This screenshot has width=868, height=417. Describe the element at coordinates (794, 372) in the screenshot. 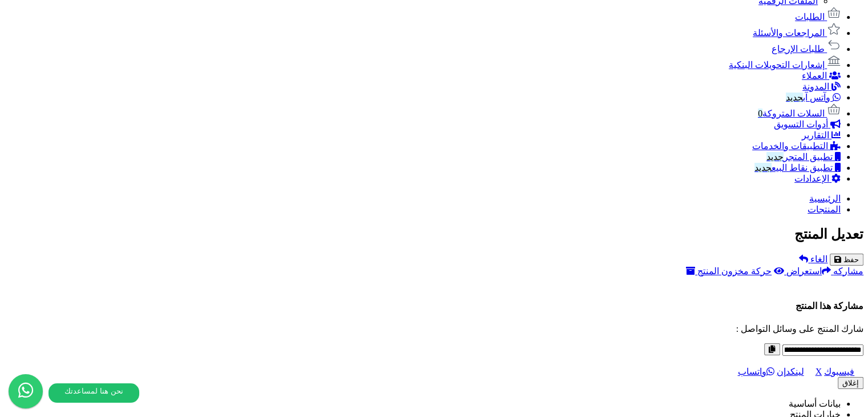

I see `a: لينكدإن` at that location.